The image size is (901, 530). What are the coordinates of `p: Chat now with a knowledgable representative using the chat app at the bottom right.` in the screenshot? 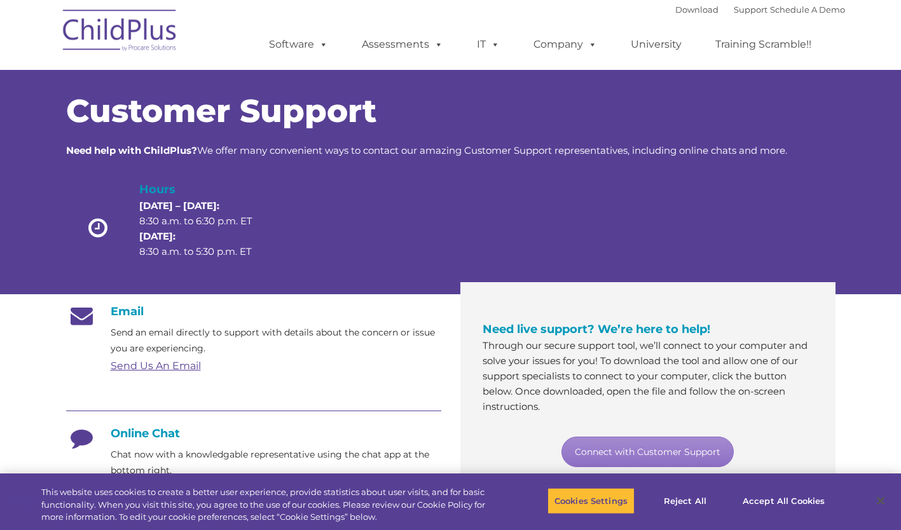 It's located at (276, 463).